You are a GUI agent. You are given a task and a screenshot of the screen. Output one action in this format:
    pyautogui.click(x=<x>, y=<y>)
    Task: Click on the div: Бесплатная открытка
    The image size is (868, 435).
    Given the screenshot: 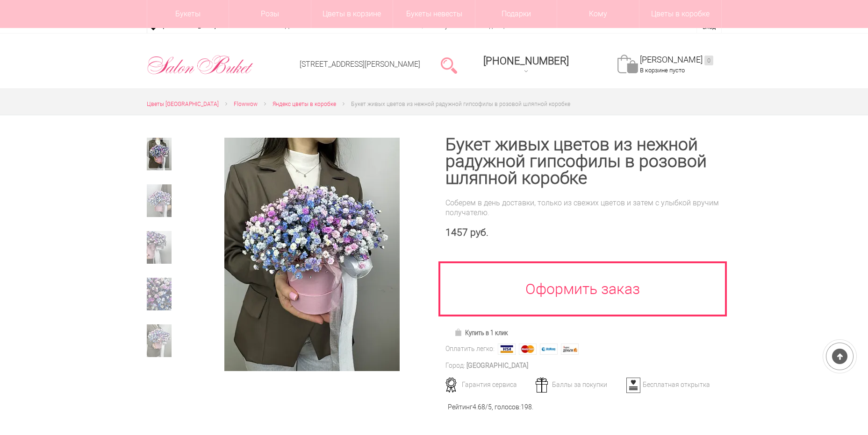 What is the action you would take?
    pyautogui.click(x=669, y=385)
    